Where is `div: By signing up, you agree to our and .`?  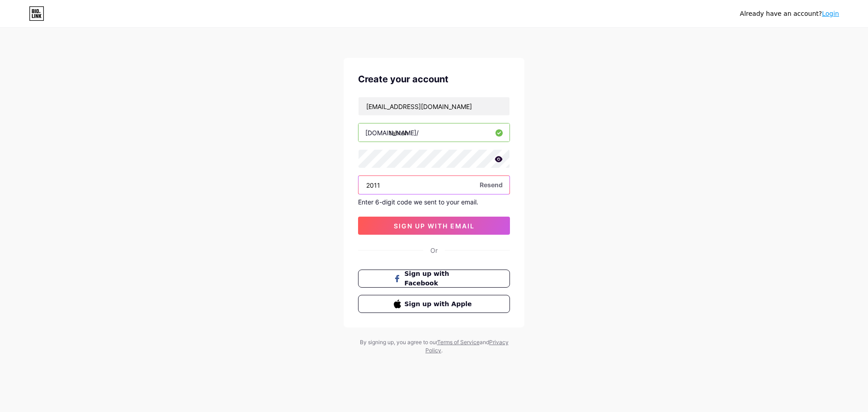 div: By signing up, you agree to our and . is located at coordinates (434, 347).